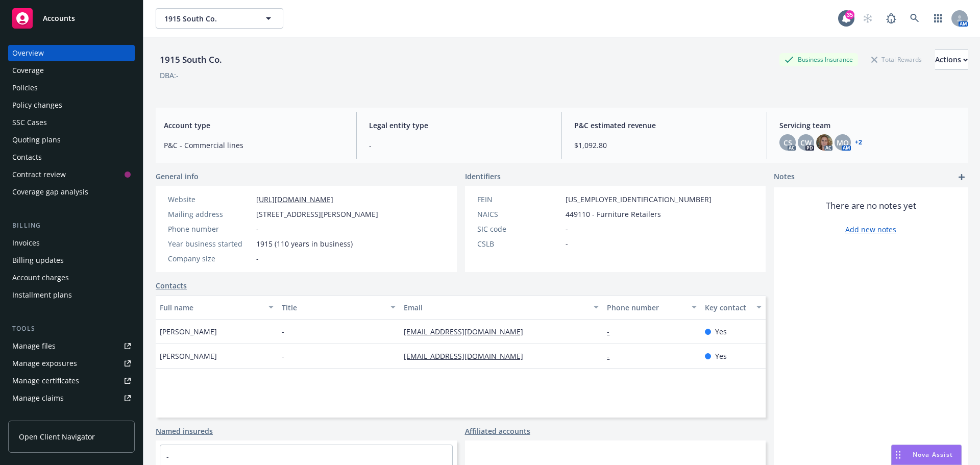 This screenshot has height=465, width=980. Describe the element at coordinates (728, 307) in the screenshot. I see `div: Key contact` at that location.